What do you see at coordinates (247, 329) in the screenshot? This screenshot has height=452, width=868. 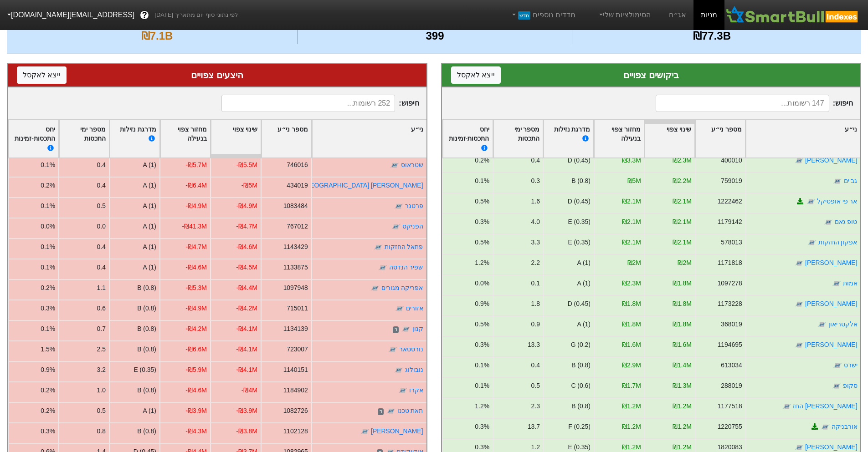 I see `div: -₪4.1M` at bounding box center [247, 329].